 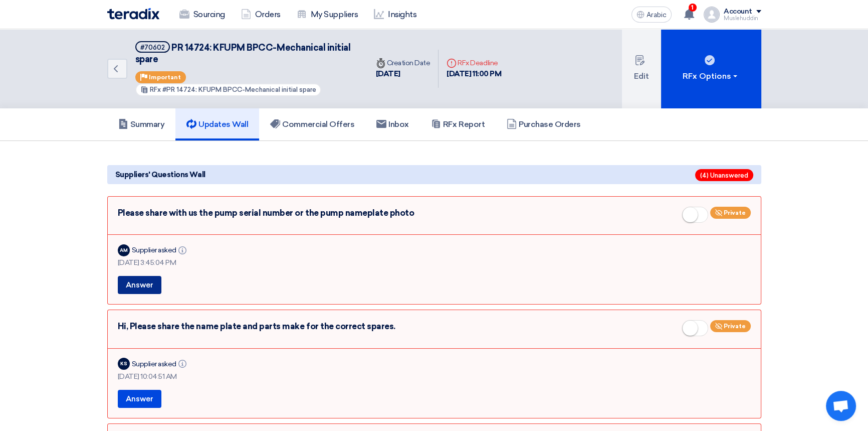 What do you see at coordinates (312, 125) in the screenshot?
I see `a: Commercial Offers` at bounding box center [312, 125].